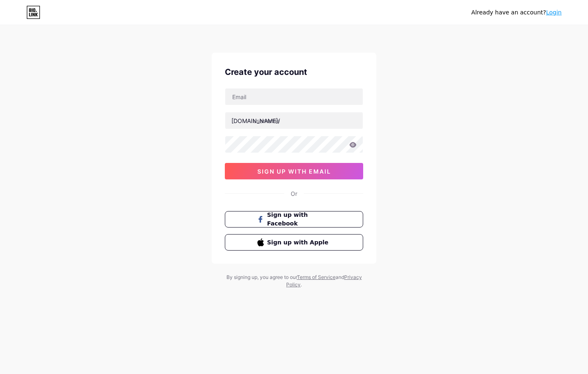 The image size is (588, 374). Describe the element at coordinates (294, 242) in the screenshot. I see `a: Sign up with Apple` at that location.